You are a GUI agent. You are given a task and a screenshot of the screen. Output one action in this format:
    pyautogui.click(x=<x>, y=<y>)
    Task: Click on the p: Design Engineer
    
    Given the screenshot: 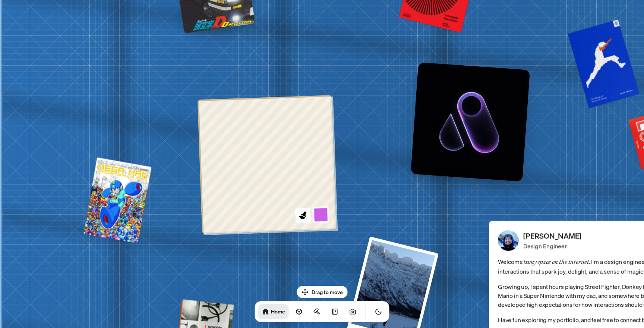 What is the action you would take?
    pyautogui.click(x=552, y=247)
    